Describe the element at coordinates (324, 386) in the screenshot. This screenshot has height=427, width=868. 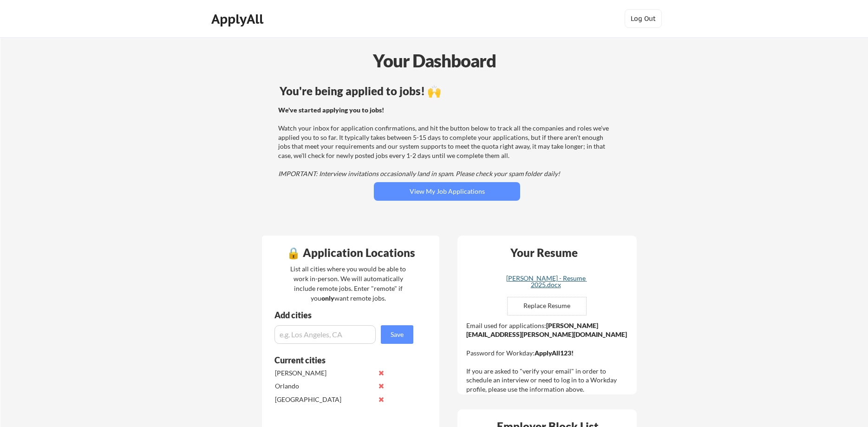
I see `div: Orlando` at that location.